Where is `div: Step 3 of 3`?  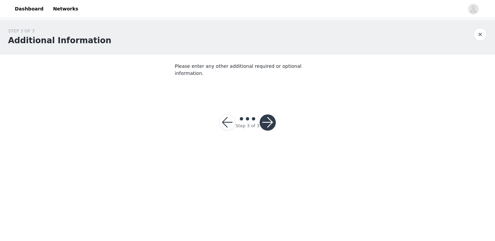
div: Step 3 of 3 is located at coordinates (247, 126).